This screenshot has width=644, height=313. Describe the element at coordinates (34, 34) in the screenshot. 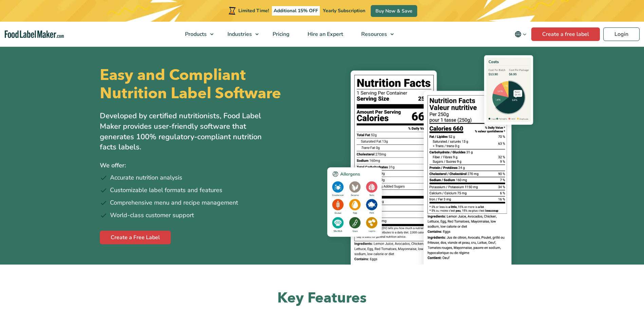

I see `a: Food Label Maker homepage` at that location.